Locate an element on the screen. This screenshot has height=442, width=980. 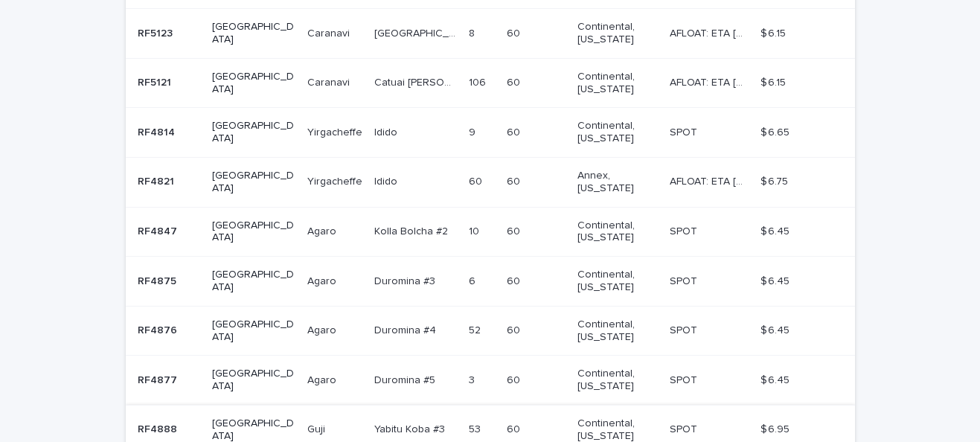
p: 10 is located at coordinates (475, 230).